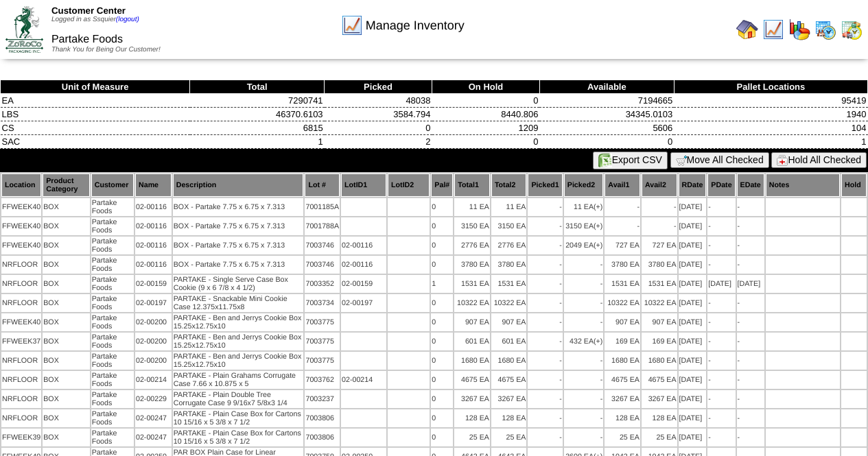 The height and width of the screenshot is (456, 868). What do you see at coordinates (238, 399) in the screenshot?
I see `td: PARTAKE - Plain Double Tree Corrugate Case 9 9/16x7 5/8x3 1/4` at bounding box center [238, 399].